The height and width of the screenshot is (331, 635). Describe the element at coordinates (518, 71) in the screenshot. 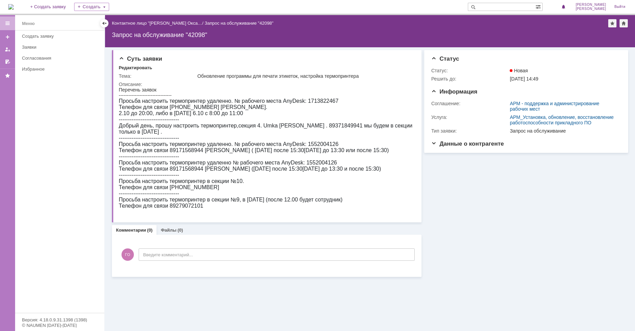

I see `span: Новая` at that location.